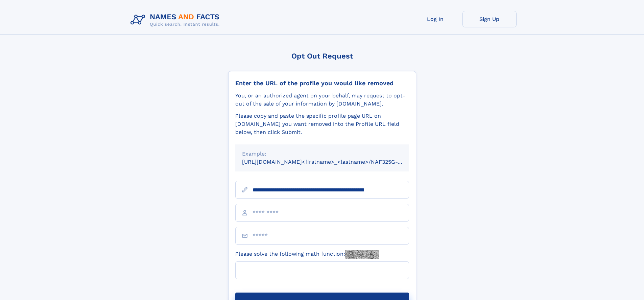  I want to click on a: Log In, so click(435, 19).